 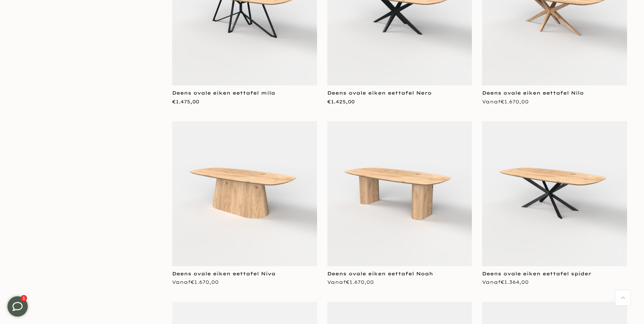 What do you see at coordinates (536, 273) in the screenshot?
I see `a: Deens ovale eiken eettafel spider` at bounding box center [536, 273].